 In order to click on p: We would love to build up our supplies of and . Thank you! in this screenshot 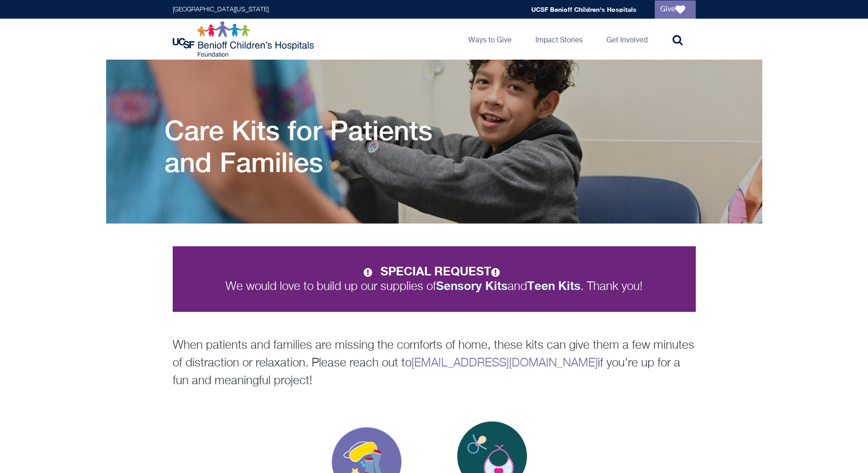, I will do `click(434, 279)`.